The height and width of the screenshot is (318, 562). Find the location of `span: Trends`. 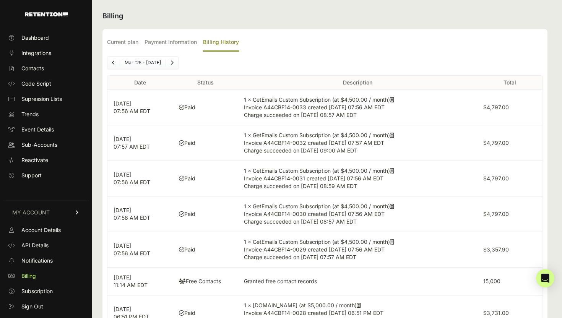

span: Trends is located at coordinates (30, 114).